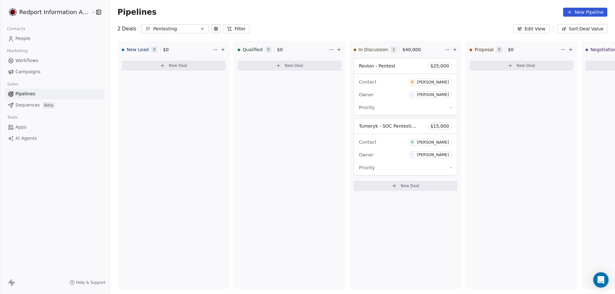  What do you see at coordinates (55, 127) in the screenshot?
I see `a: Apps` at bounding box center [55, 127].